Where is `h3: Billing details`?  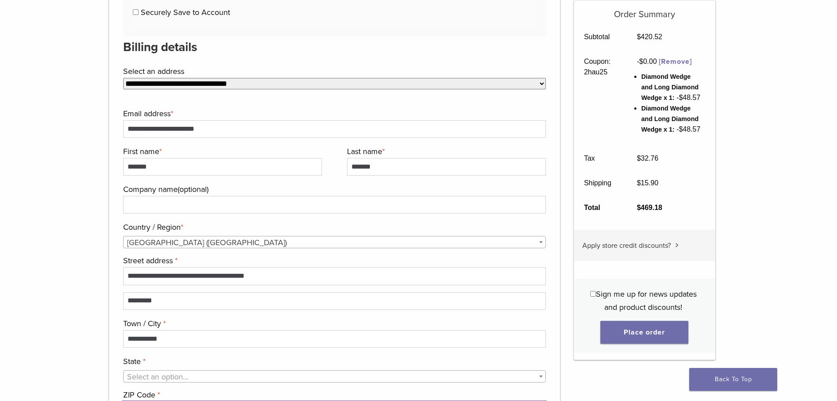
h3: Billing details is located at coordinates (335, 47).